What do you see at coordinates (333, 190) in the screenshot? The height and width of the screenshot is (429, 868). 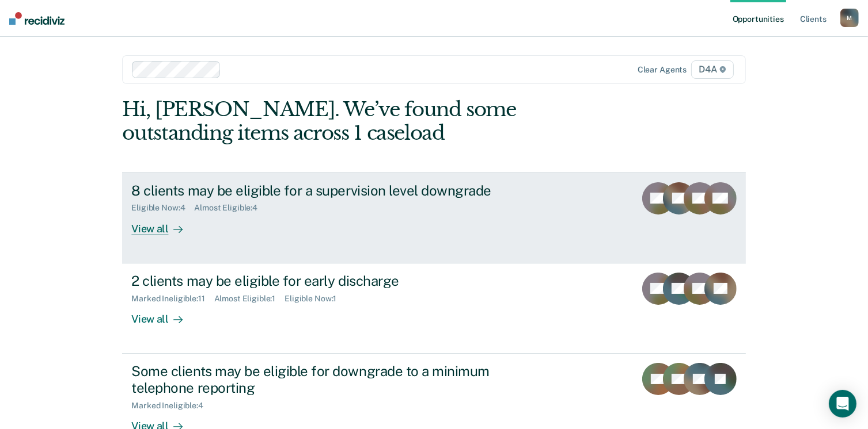 I see `div: 8 clients may be eligible for a supervision level downgrade` at bounding box center [333, 190].